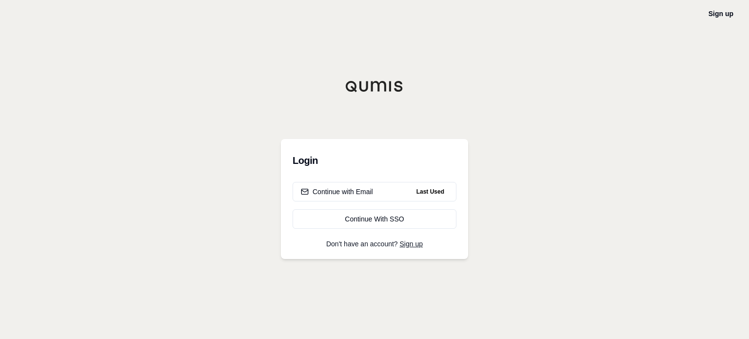 The height and width of the screenshot is (339, 749). I want to click on h3: Login, so click(374, 160).